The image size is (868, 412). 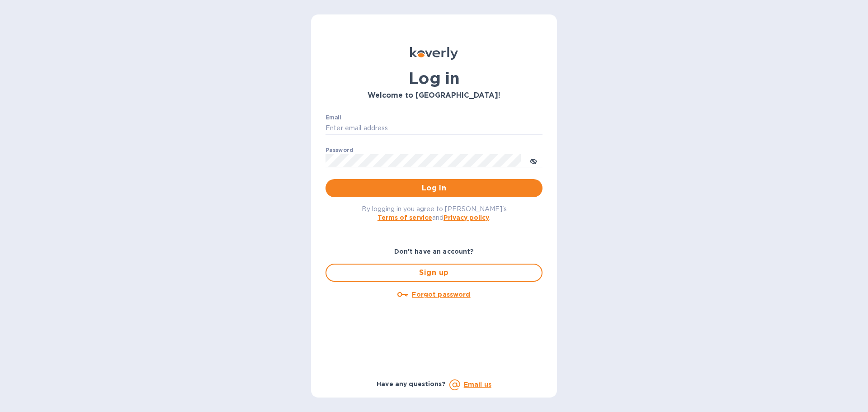 What do you see at coordinates (333, 118) in the screenshot?
I see `label: Email` at bounding box center [333, 118].